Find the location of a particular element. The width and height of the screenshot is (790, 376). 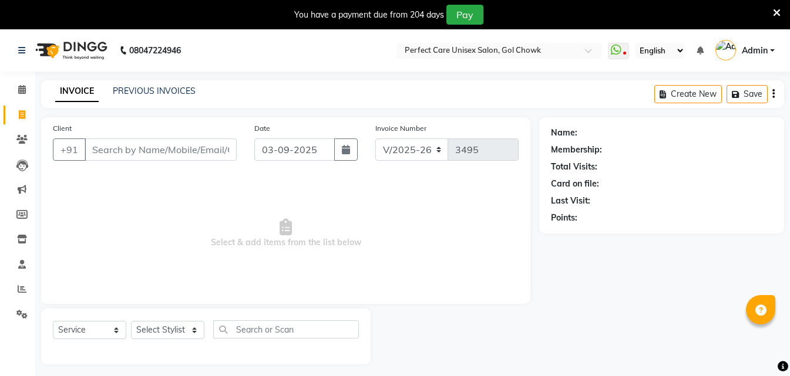

b: 08047224946 is located at coordinates (155, 50).